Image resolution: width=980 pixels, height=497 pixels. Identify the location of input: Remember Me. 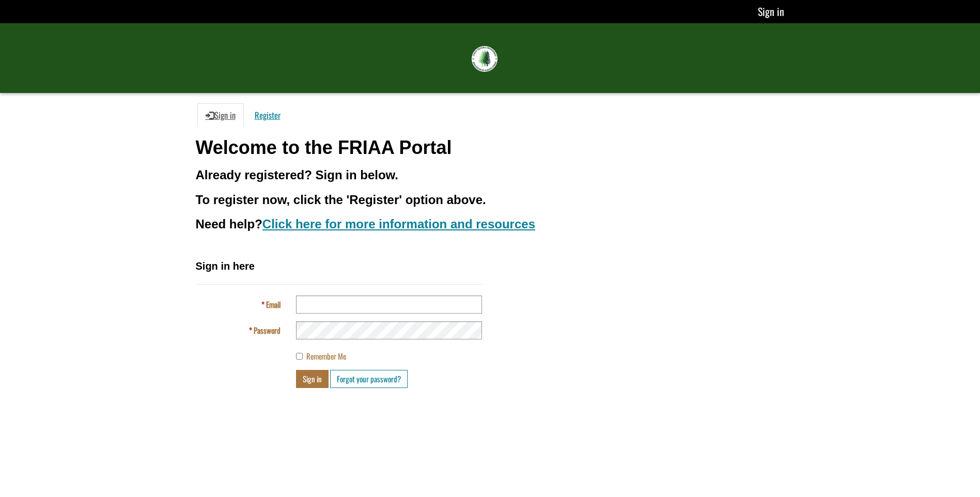
(299, 356).